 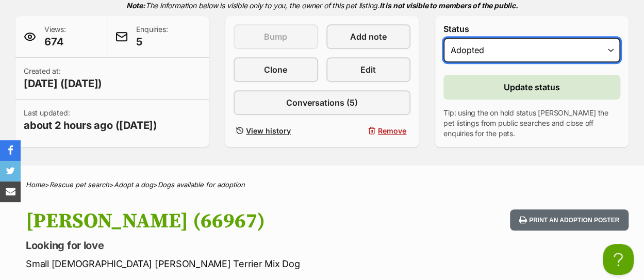 What do you see at coordinates (531, 87) in the screenshot?
I see `span: Update status` at bounding box center [531, 87].